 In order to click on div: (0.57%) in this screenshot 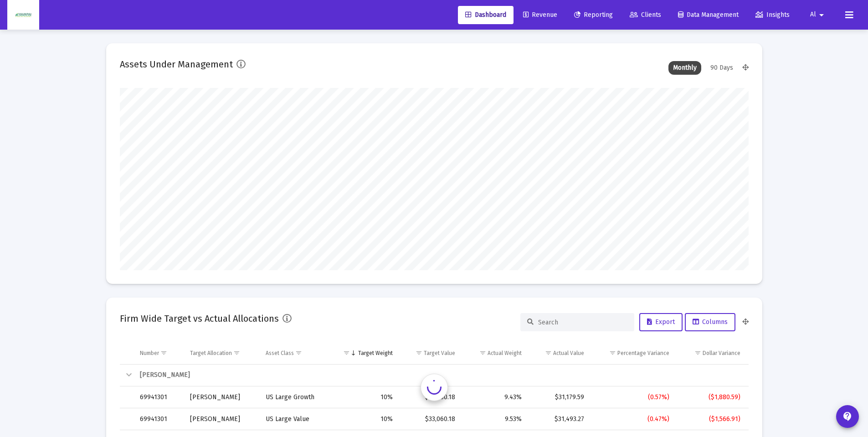, I will do `click(633, 397)`.